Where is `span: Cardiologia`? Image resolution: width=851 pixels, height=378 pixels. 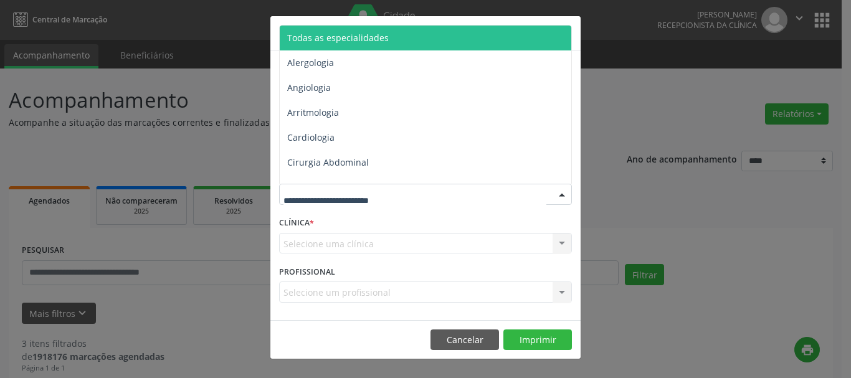
span: Cardiologia is located at coordinates (311, 137).